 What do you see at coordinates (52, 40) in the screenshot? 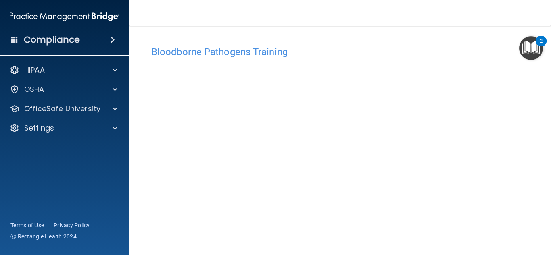
I see `h4: Compliance` at bounding box center [52, 40].